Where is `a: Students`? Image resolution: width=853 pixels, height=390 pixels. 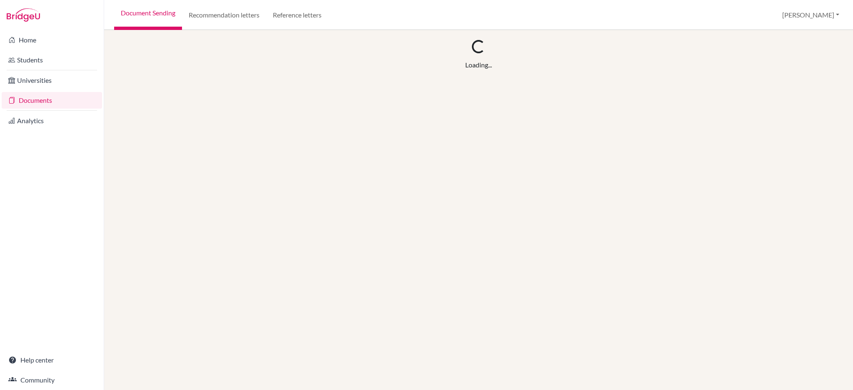
a: Students is located at coordinates (52, 60).